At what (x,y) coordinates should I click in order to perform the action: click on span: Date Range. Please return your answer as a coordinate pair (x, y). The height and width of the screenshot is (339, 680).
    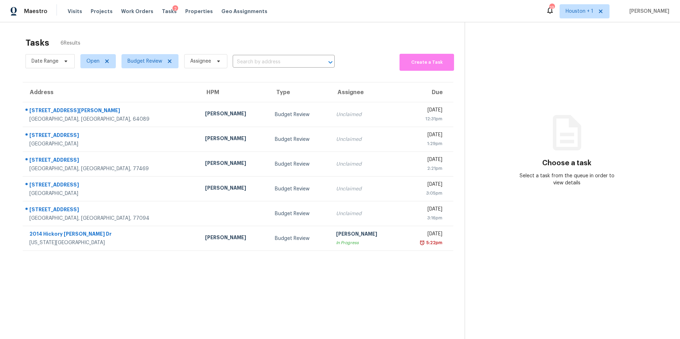
    Looking at the image, I should click on (45, 61).